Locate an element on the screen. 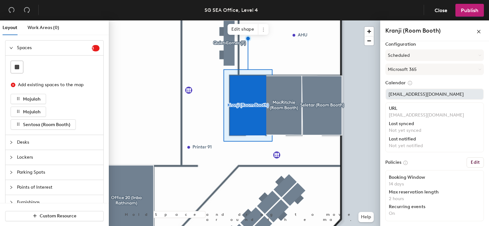 Image resolution: width=489 pixels, height=226 pixels. div: Last synced is located at coordinates (434, 124).